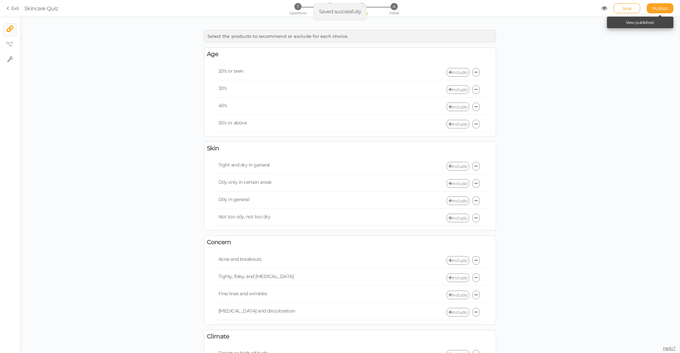 The image size is (680, 353). What do you see at coordinates (41, 8) in the screenshot?
I see `div: Skincare Quiz` at bounding box center [41, 8].